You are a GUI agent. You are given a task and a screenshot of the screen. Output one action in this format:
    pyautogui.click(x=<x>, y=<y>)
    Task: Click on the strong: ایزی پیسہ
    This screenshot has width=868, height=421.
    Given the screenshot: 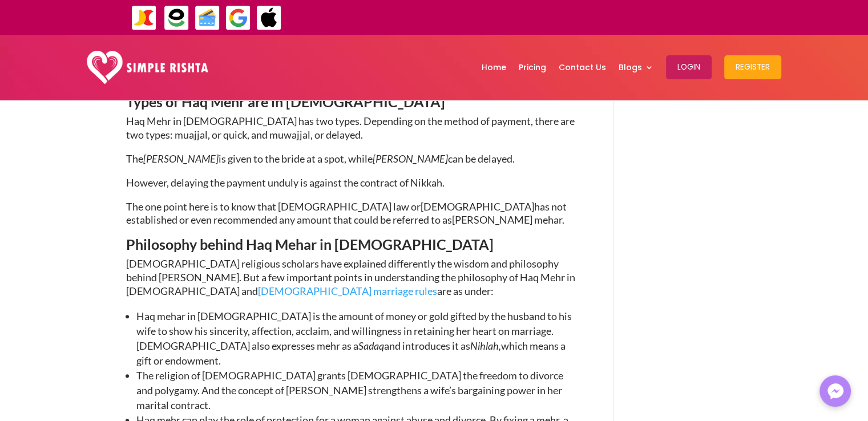 What is the action you would take?
    pyautogui.click(x=550, y=17)
    